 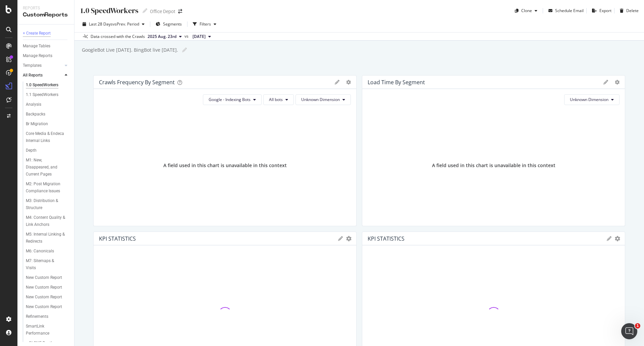 I want to click on div: 1.1 SpeedWorkers, so click(x=42, y=95).